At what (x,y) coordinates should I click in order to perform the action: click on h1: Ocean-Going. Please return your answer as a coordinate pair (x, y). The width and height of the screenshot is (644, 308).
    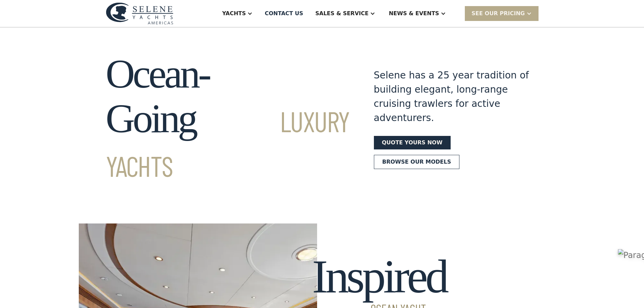
    Looking at the image, I should click on (228, 119).